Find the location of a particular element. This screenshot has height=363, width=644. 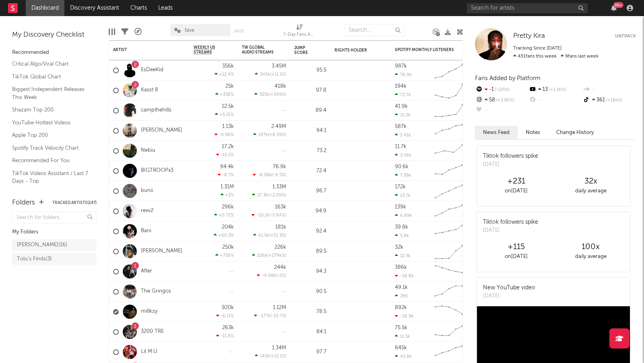

div: 1.13k is located at coordinates (228, 126).